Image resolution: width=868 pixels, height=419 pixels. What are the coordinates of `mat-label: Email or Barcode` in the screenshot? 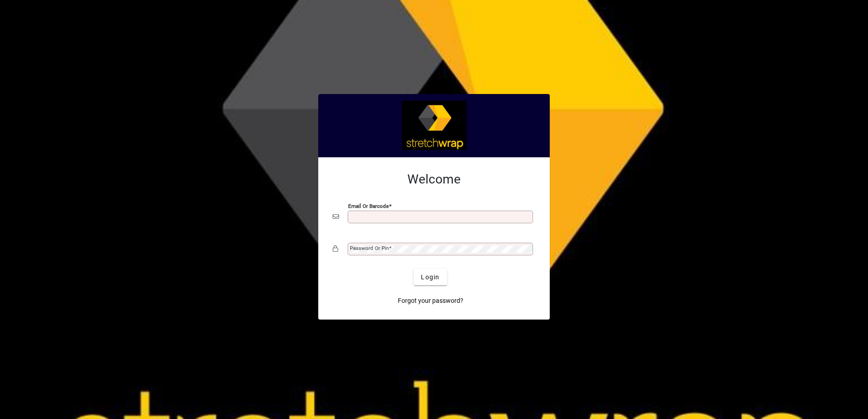 It's located at (369, 206).